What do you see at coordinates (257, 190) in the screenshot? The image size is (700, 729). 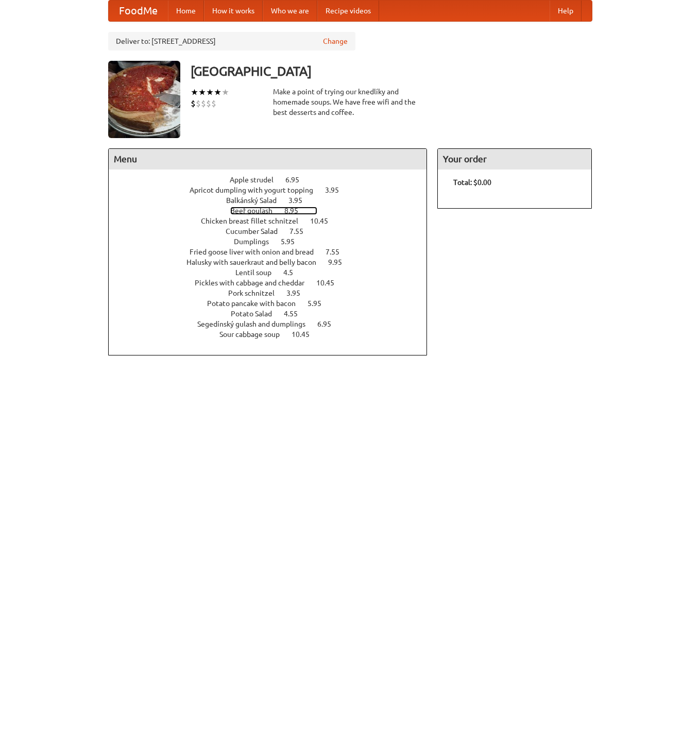 I see `span: Apricot dumpling with yogurt topping` at bounding box center [257, 190].